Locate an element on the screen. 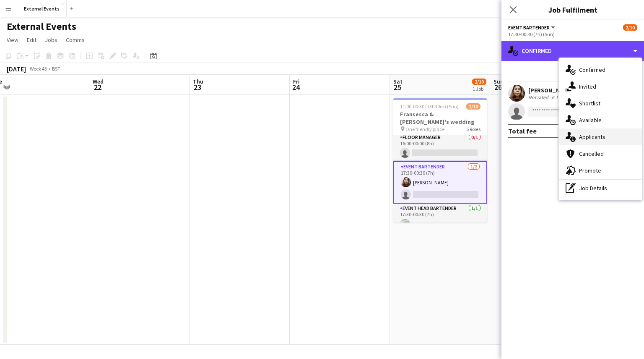 The height and width of the screenshot is (359, 644). span: 22 is located at coordinates (97, 87).